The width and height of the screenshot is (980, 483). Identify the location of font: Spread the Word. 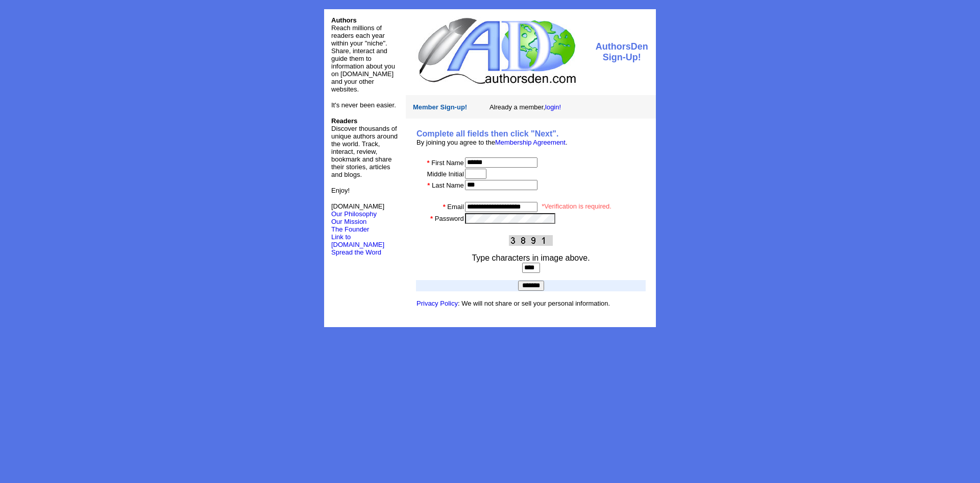
(357, 252).